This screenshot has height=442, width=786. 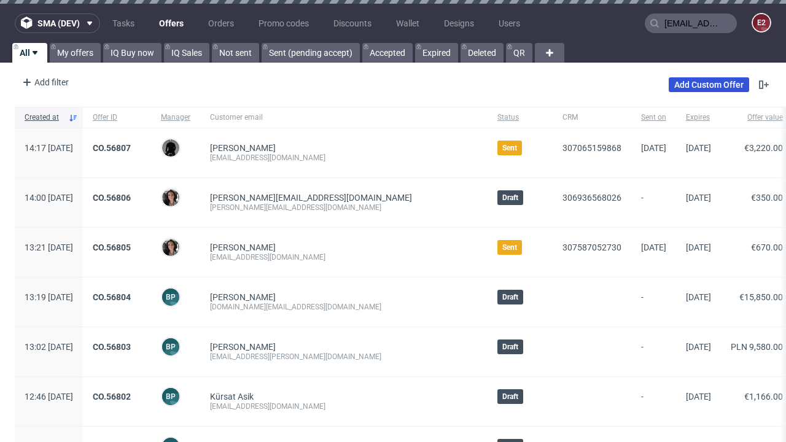 I want to click on a: CO.56803, so click(x=112, y=347).